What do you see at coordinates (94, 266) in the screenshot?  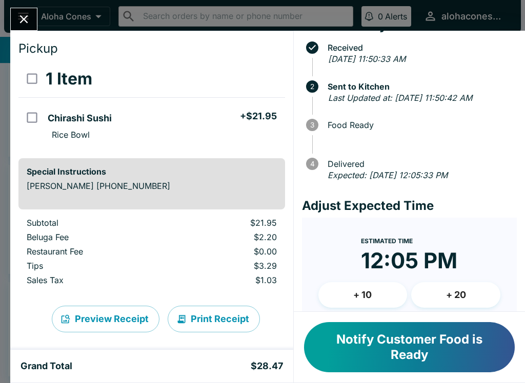 I see `p: Tips` at bounding box center [94, 266].